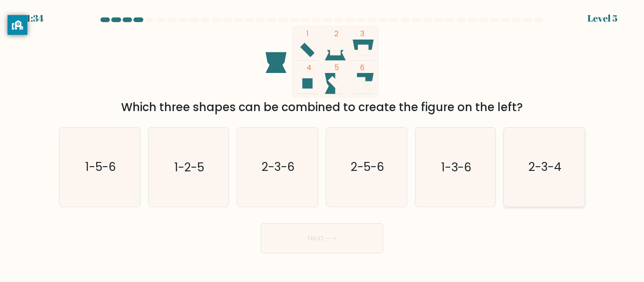  I want to click on tspan: 2, so click(336, 34).